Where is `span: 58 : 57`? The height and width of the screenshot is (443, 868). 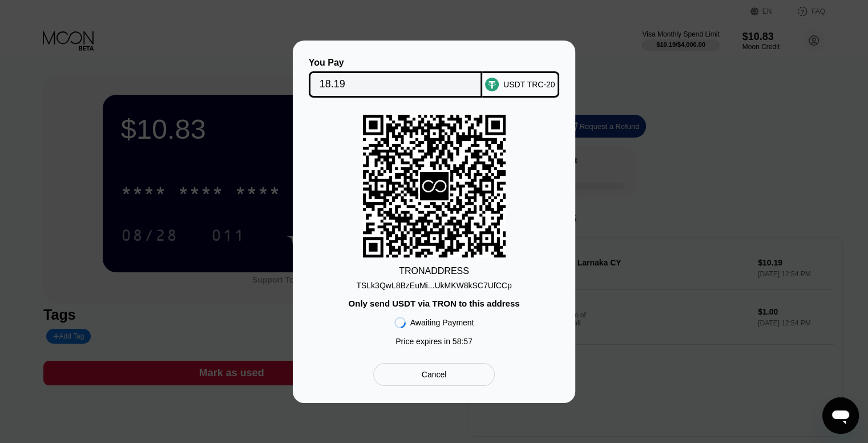
span: 58 : 57 is located at coordinates (462, 342).